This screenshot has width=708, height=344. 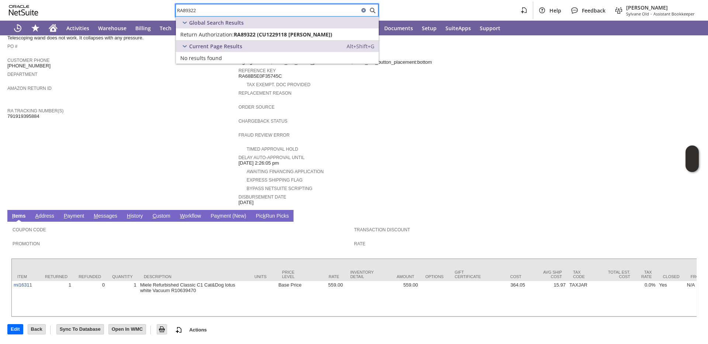 What do you see at coordinates (18, 28) in the screenshot?
I see `svg: Recent Records` at bounding box center [18, 28].